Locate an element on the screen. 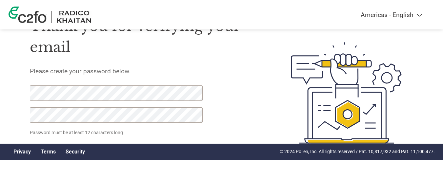  a: Privacy is located at coordinates (22, 152).